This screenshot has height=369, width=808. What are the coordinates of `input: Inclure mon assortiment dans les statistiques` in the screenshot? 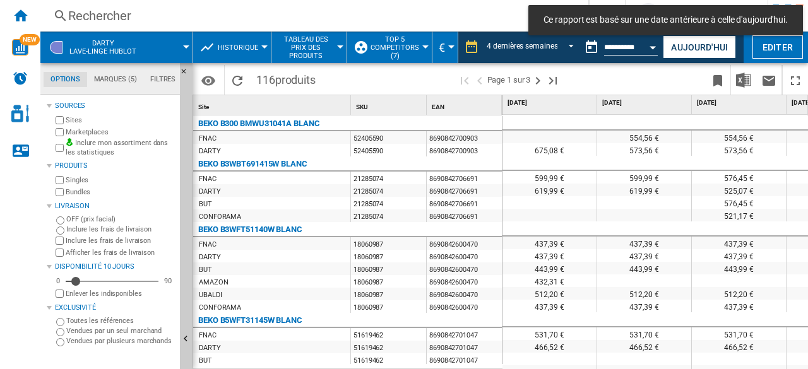 It's located at (59, 148).